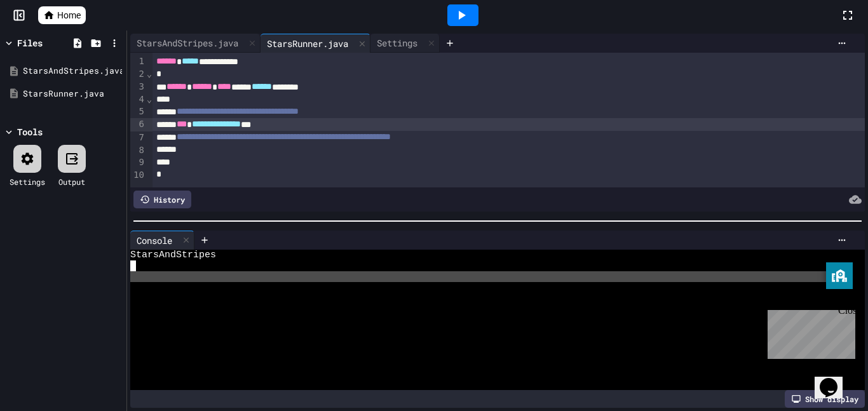  What do you see at coordinates (138, 74) in the screenshot?
I see `div: 2` at bounding box center [138, 74].